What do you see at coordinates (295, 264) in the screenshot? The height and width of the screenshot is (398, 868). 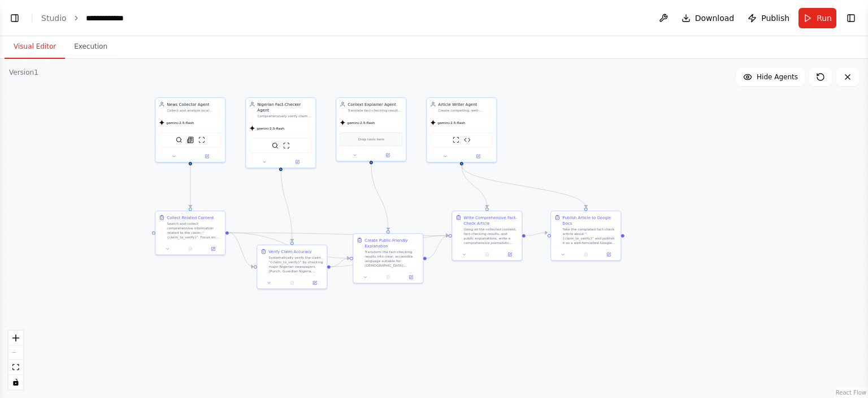 I see `div: Systematically verify the claim "{claim_to_verify}" by checking major Nigerian newspapers (Punch,...` at bounding box center [295, 264].